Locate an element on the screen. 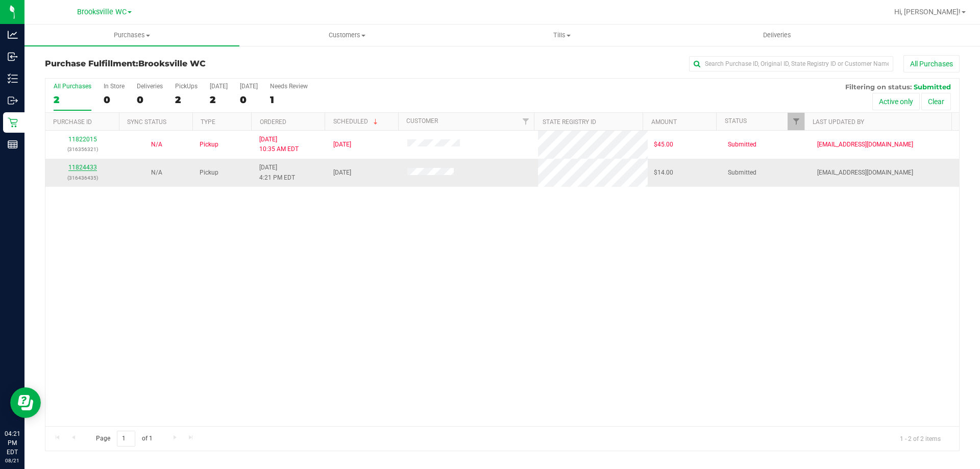  div: PickUps is located at coordinates (186, 86).